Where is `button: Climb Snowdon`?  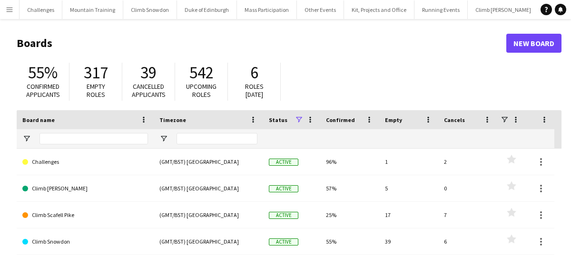 button: Climb Snowdon is located at coordinates (150, 10).